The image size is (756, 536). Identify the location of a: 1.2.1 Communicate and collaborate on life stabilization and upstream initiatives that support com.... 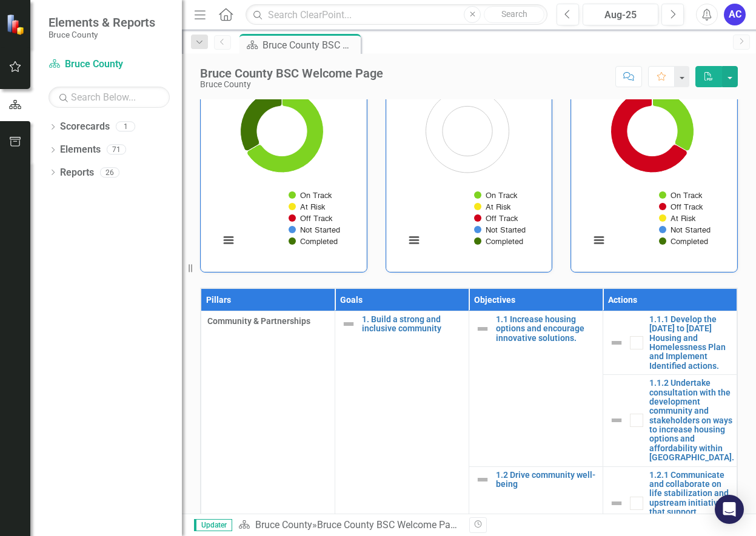
(690, 504).